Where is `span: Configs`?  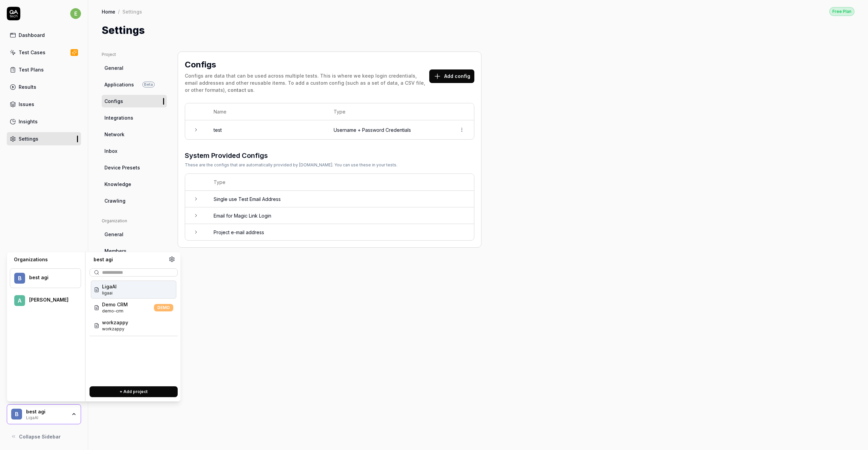 span: Configs is located at coordinates (114, 101).